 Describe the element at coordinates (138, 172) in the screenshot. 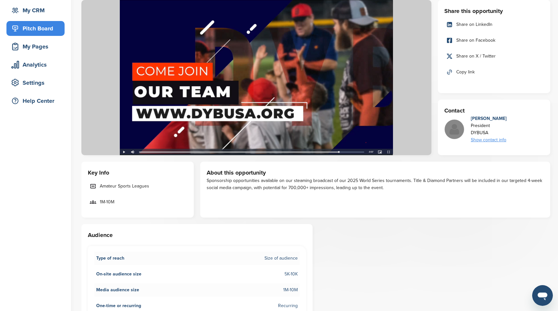

I see `h3: Key Info` at that location.